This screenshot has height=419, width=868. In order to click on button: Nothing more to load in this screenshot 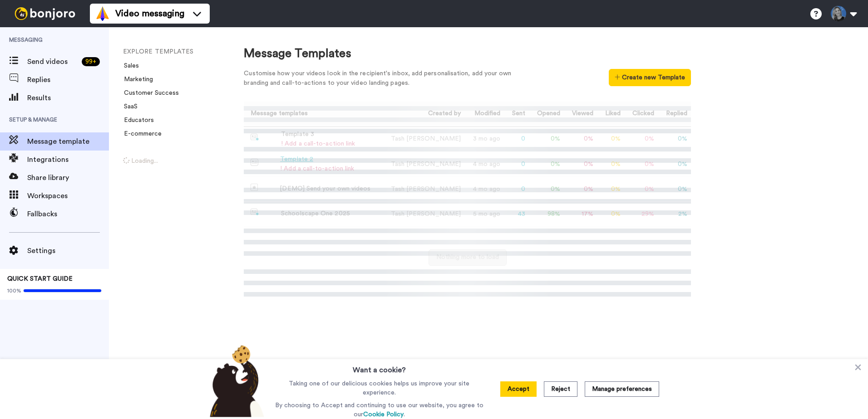, I will do `click(467, 258)`.